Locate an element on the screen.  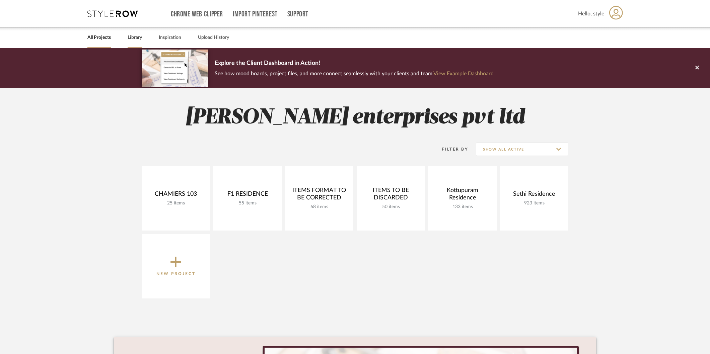
a: Import Pinterest is located at coordinates (255, 14).